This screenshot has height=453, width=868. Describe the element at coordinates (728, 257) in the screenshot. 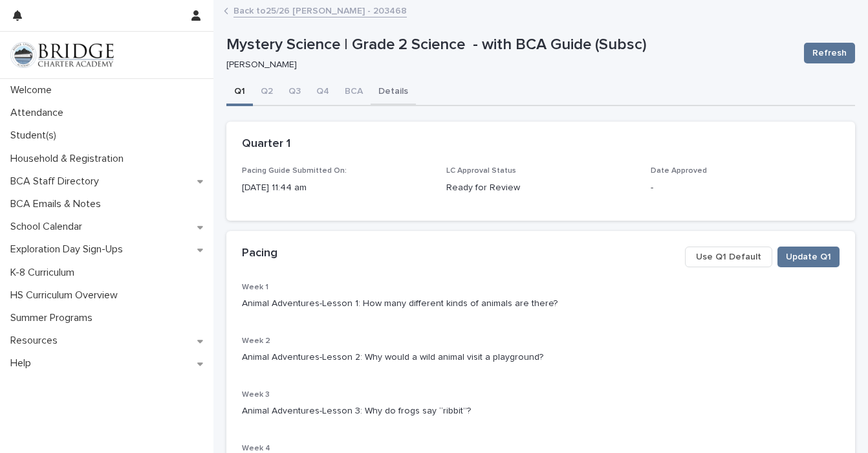

I see `span: Use Q1 Default` at that location.